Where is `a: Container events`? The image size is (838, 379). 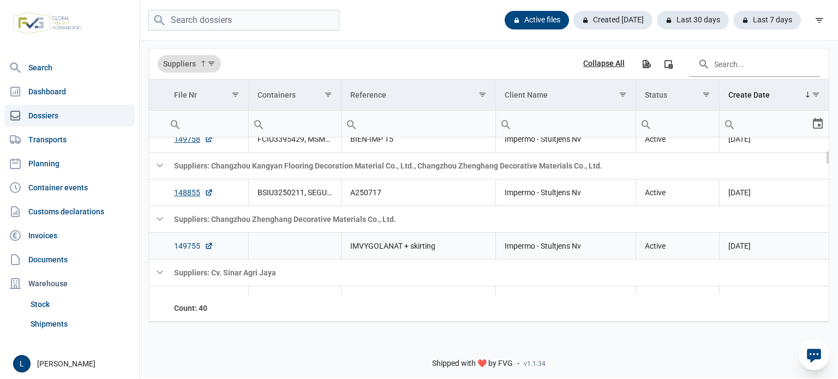 a: Container events is located at coordinates (69, 188).